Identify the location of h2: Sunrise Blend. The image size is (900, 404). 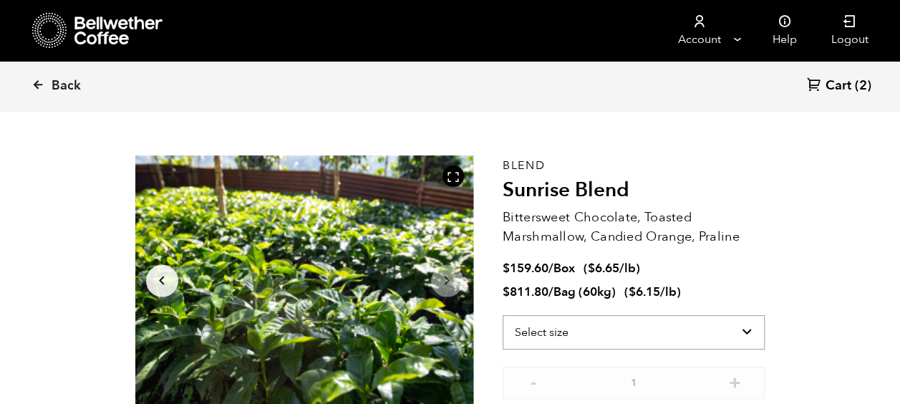
(634, 190).